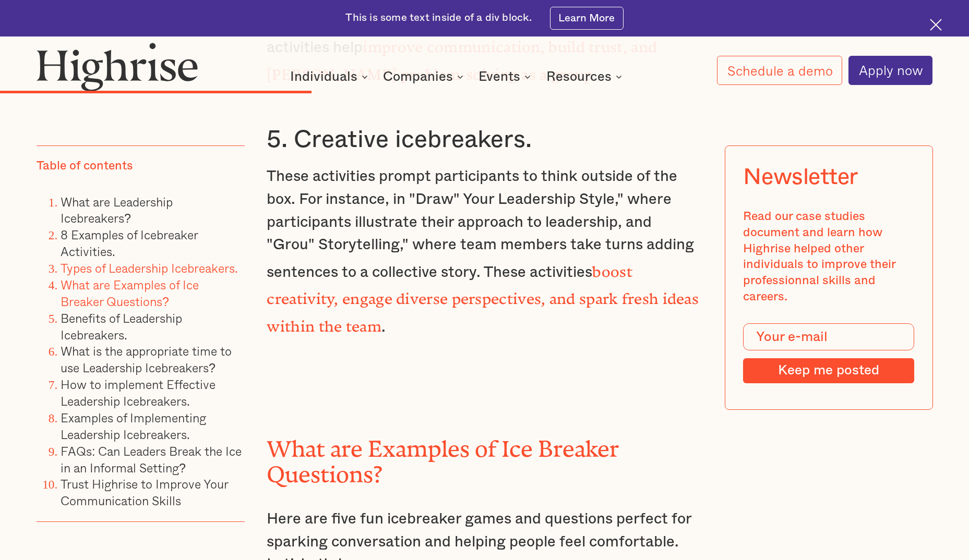 The width and height of the screenshot is (969, 560). I want to click on div: Read our case studies document and learn how Highrise helped other individuals to improve their p..., so click(828, 257).